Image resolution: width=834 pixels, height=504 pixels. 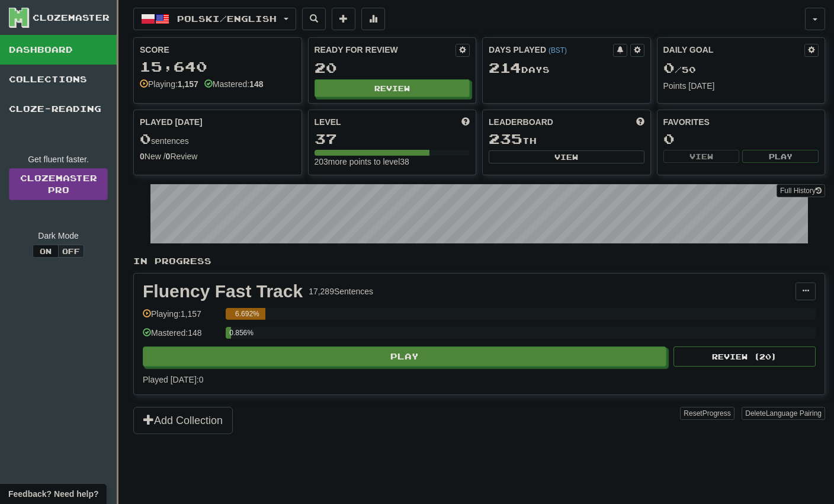 I want to click on div: Playing: 1,157, so click(x=181, y=317).